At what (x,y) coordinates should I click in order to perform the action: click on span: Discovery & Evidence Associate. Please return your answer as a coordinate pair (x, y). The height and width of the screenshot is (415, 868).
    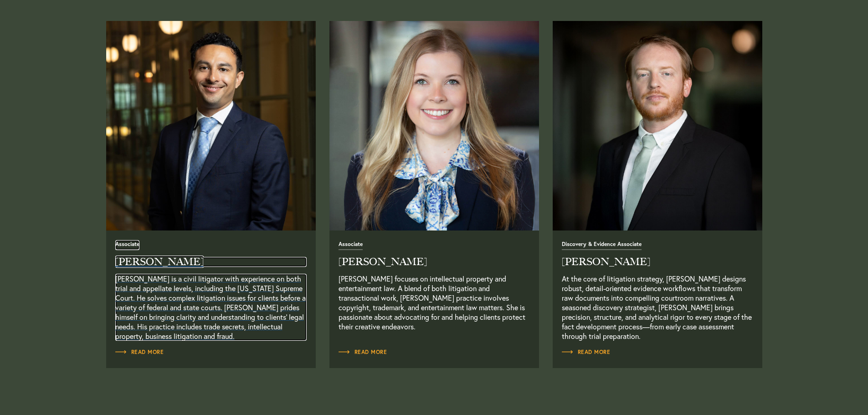
    Looking at the image, I should click on (601, 246).